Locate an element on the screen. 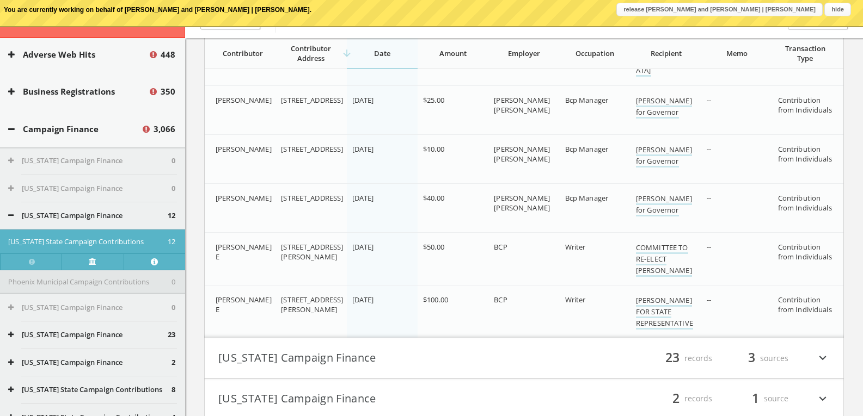 The height and width of the screenshot is (416, 863). span: Transaction Type is located at coordinates (805, 53).